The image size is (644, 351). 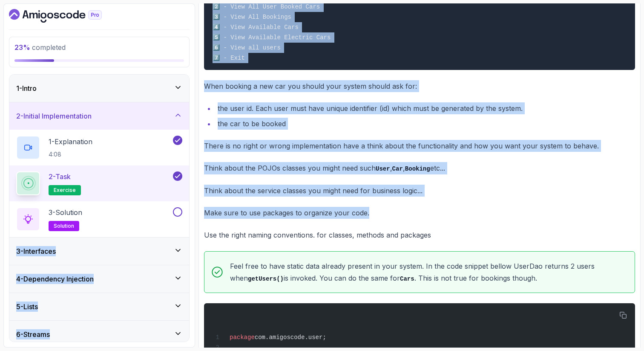 What do you see at coordinates (70, 154) in the screenshot?
I see `p: 4:08` at bounding box center [70, 154].